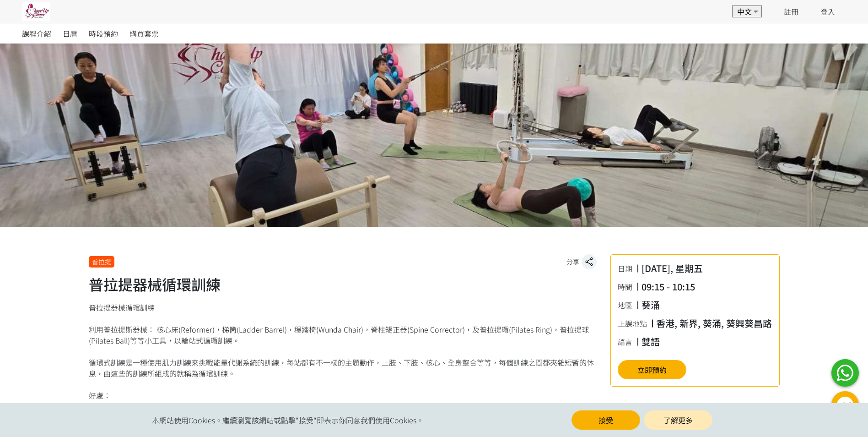  I want to click on a: 註冊, so click(791, 11).